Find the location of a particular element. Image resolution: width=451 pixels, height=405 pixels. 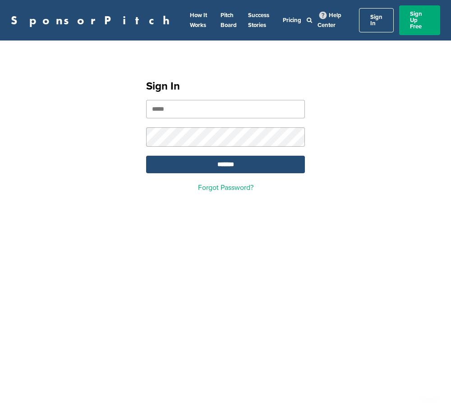

a: Sign In is located at coordinates (376, 20).